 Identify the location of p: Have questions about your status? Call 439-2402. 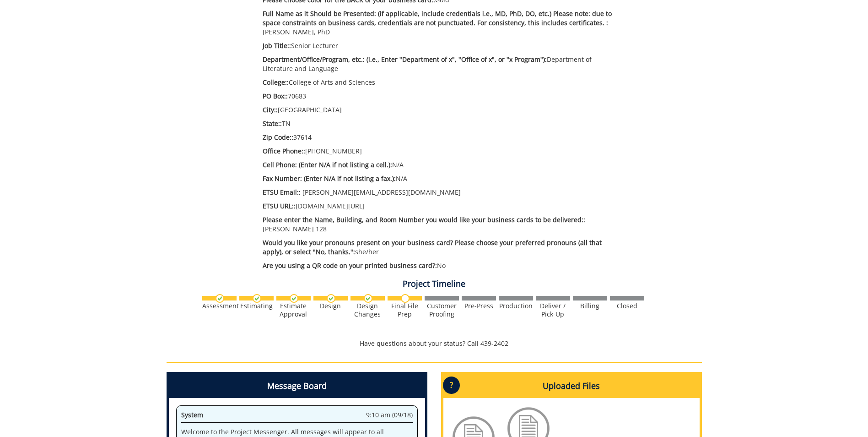
(434, 344).